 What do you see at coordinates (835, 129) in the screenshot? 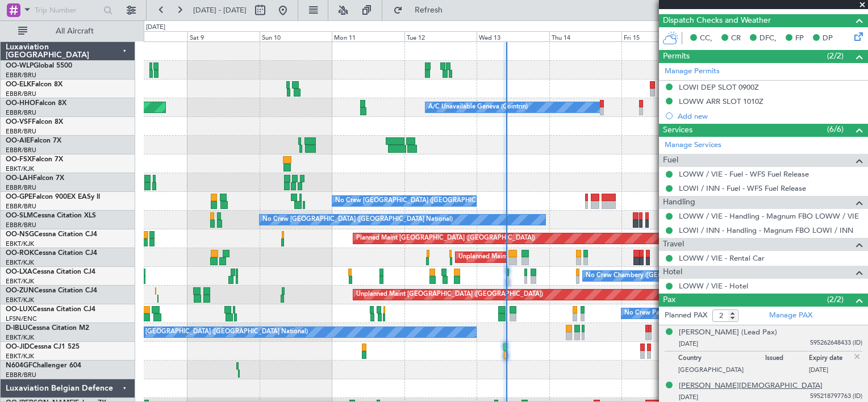
I see `span: (6/6)` at bounding box center [835, 129].